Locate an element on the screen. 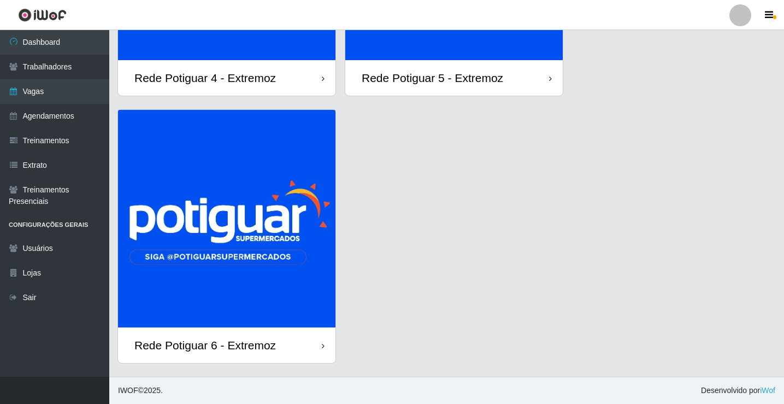 The image size is (784, 404). a: Rede Potiguar 6 - Extremoz is located at coordinates (227, 236).